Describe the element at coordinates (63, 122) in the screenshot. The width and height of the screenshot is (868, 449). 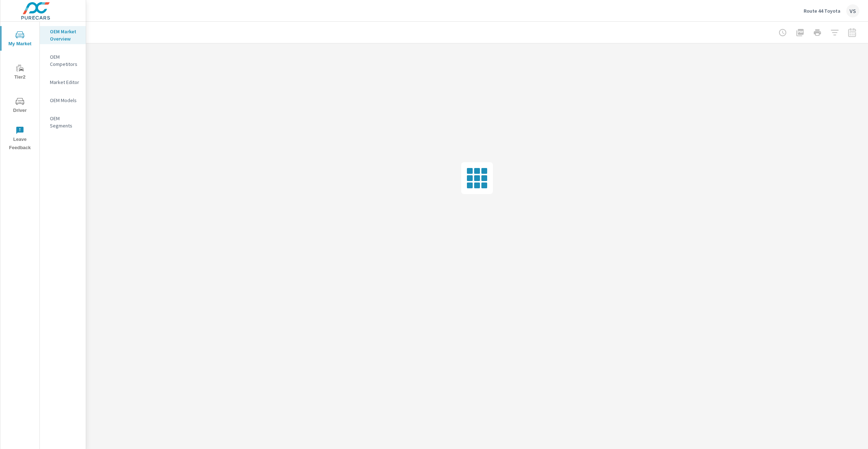
I see `div: OEM Segments` at that location.